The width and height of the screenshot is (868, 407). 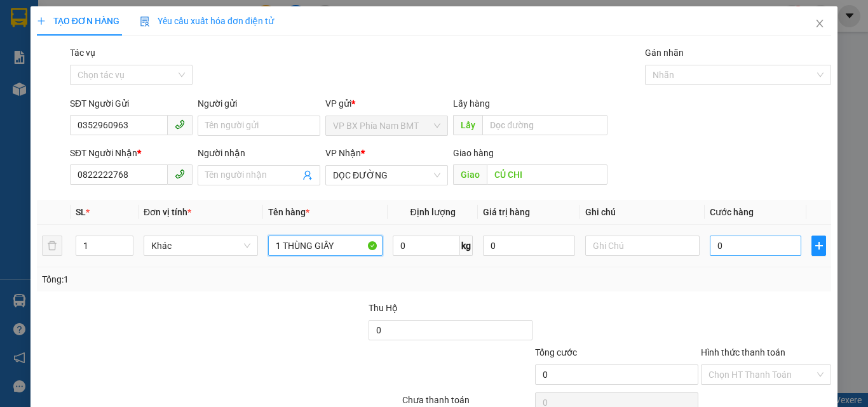 What do you see at coordinates (468, 125) in the screenshot?
I see `span: Lấy` at bounding box center [468, 125].